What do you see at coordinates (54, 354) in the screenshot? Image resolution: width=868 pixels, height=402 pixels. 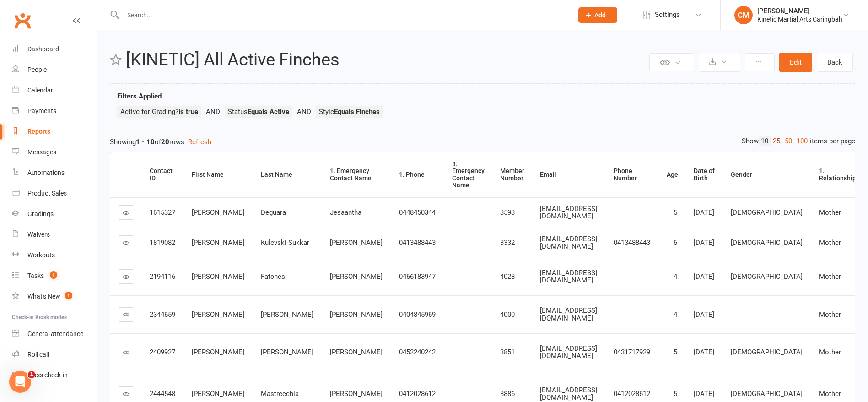 I see `a: Roll call` at bounding box center [54, 354].